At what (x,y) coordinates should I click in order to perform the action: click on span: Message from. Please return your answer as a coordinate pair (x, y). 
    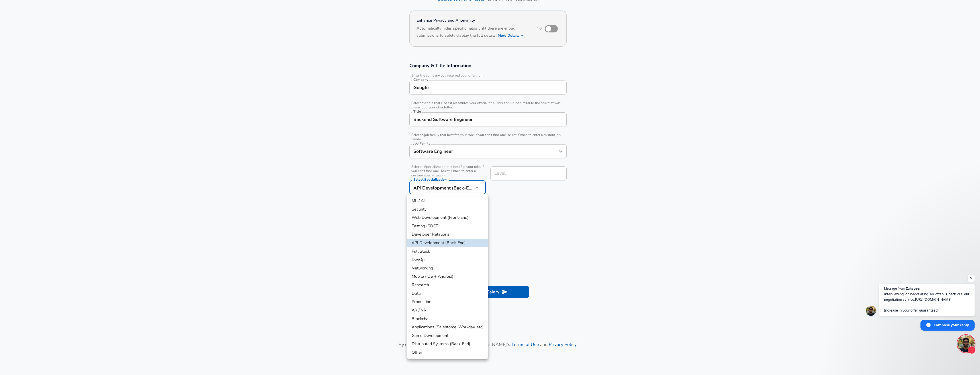
    Looking at the image, I should click on (894, 289).